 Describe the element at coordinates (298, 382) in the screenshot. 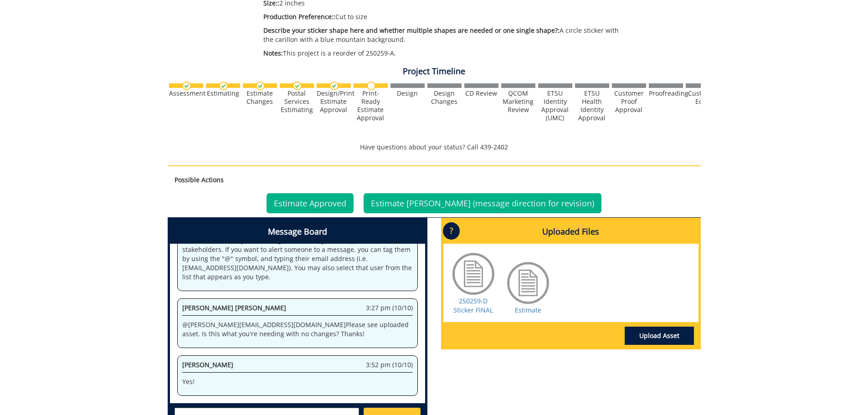

I see `p: Yes!` at that location.